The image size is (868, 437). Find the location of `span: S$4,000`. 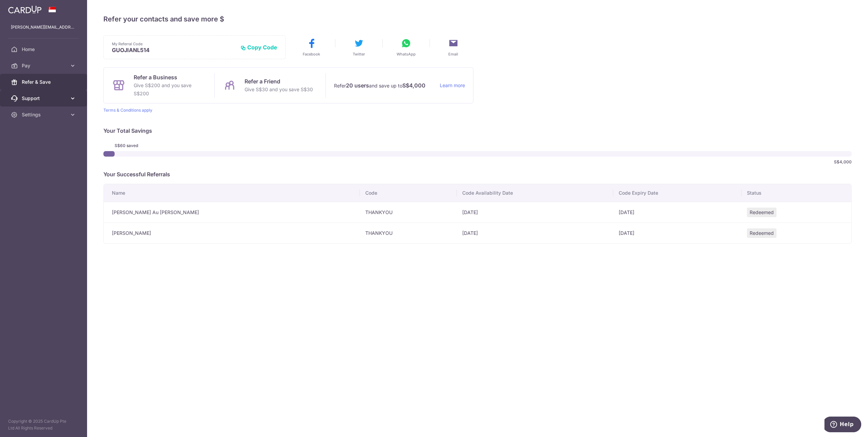

span: S$4,000 is located at coordinates (843, 162).